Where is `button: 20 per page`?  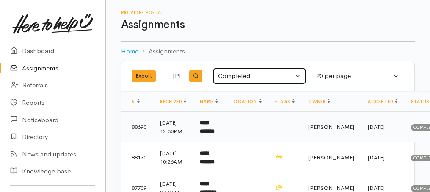
button: 20 per page is located at coordinates (357, 76).